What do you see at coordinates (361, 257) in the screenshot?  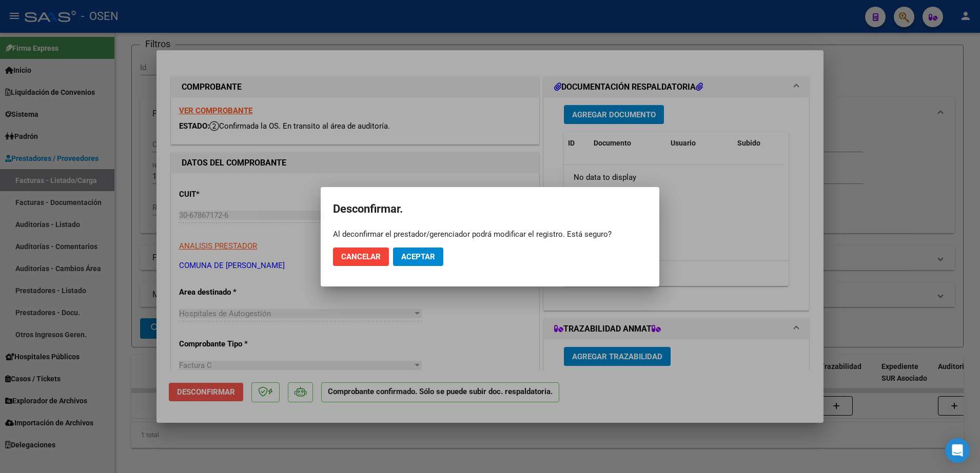 I see `button: Cancelar` at bounding box center [361, 257].